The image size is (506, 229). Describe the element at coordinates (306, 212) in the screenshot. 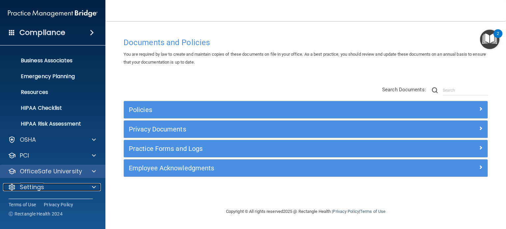

I see `div: Copyright © All rights reserved 2025 @ Rectangle Health | |` at that location.